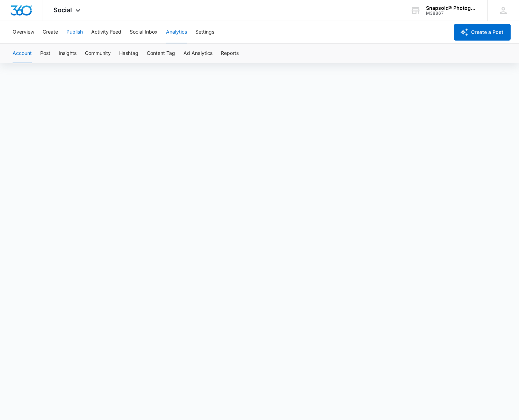  I want to click on button: Analytics, so click(177, 32).